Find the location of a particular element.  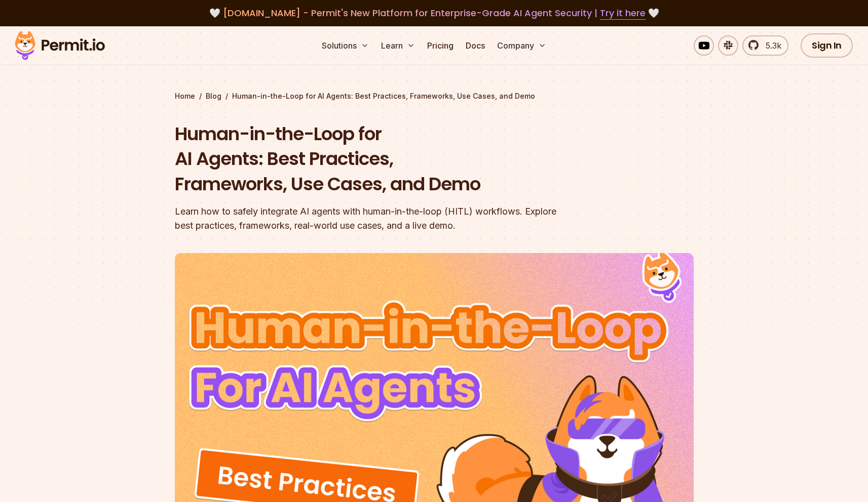

button: Solutions is located at coordinates (345, 46).